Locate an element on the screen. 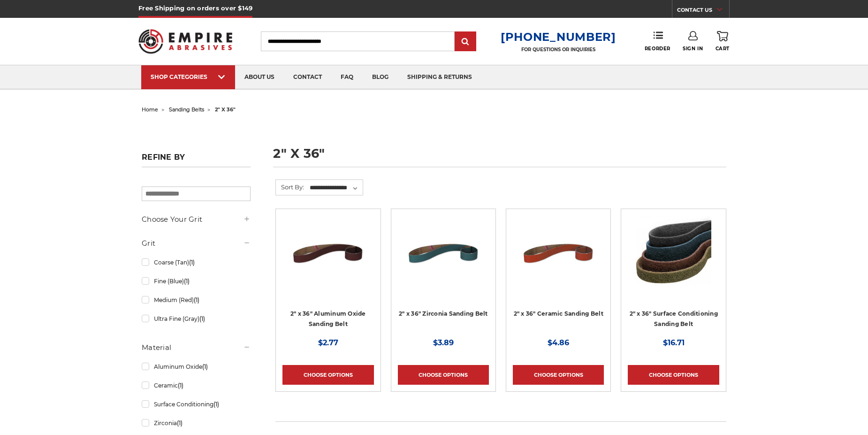 The image size is (868, 435). a: sanding belts is located at coordinates (186, 109).